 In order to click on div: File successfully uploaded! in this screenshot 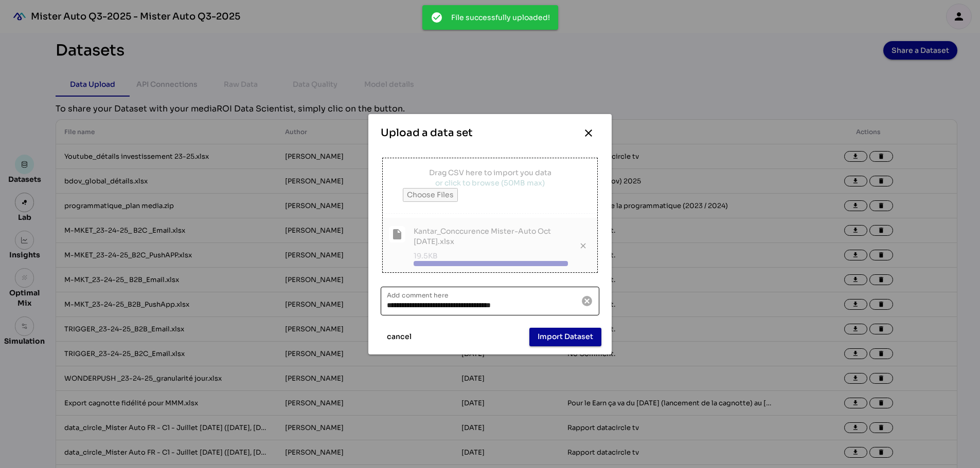, I will do `click(500, 17)`.